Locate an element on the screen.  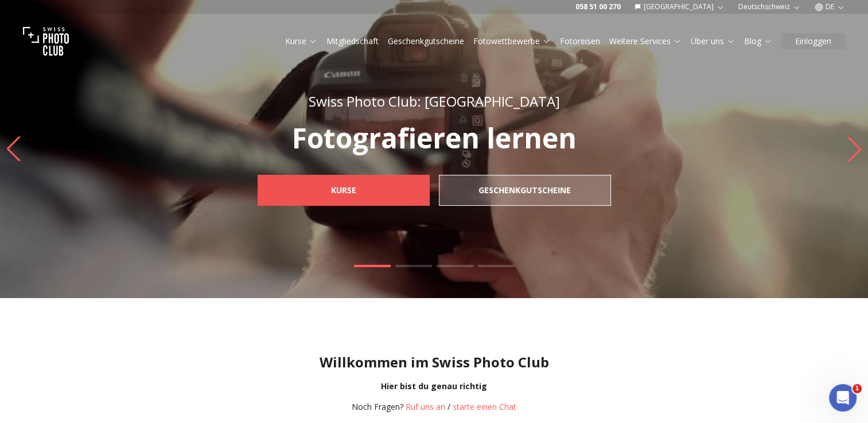
span: Noch Fragen? is located at coordinates (378, 407).